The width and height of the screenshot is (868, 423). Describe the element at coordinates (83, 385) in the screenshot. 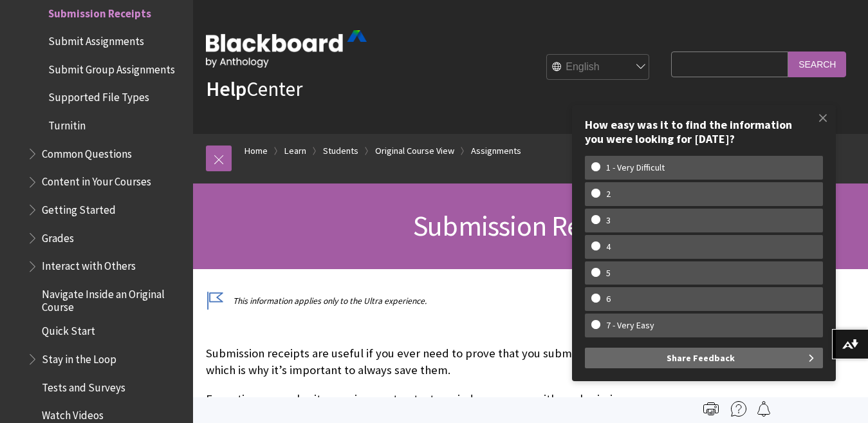

I see `span: Tests and Surveys` at that location.